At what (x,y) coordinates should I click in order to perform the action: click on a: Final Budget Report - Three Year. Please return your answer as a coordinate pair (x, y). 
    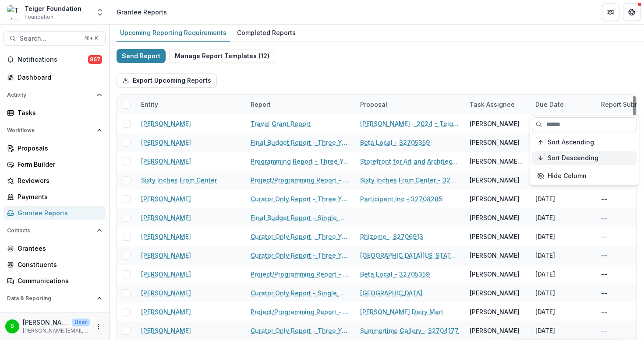
    Looking at the image, I should click on (300, 142).